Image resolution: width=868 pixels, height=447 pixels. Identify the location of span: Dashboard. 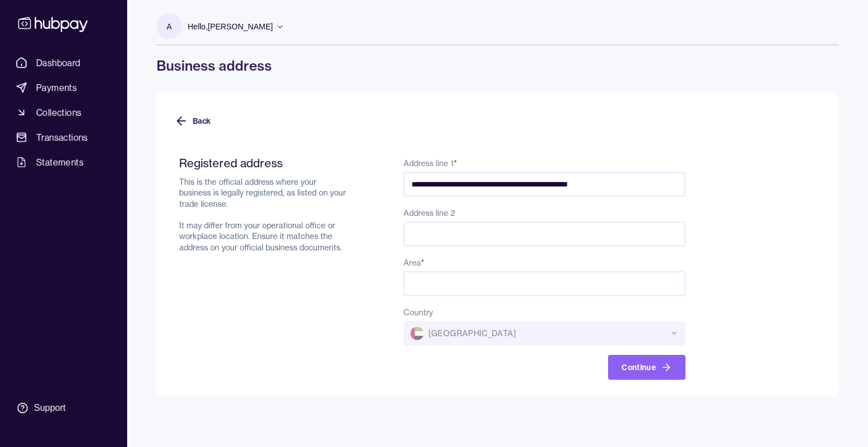
(58, 63).